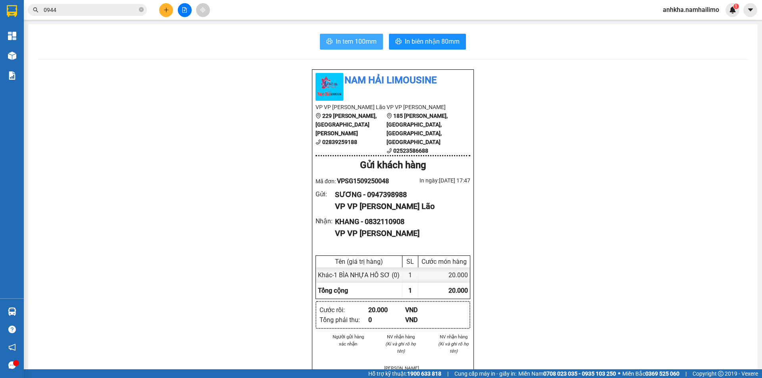  Describe the element at coordinates (333, 291) in the screenshot. I see `span: Tổng cộng` at that location.